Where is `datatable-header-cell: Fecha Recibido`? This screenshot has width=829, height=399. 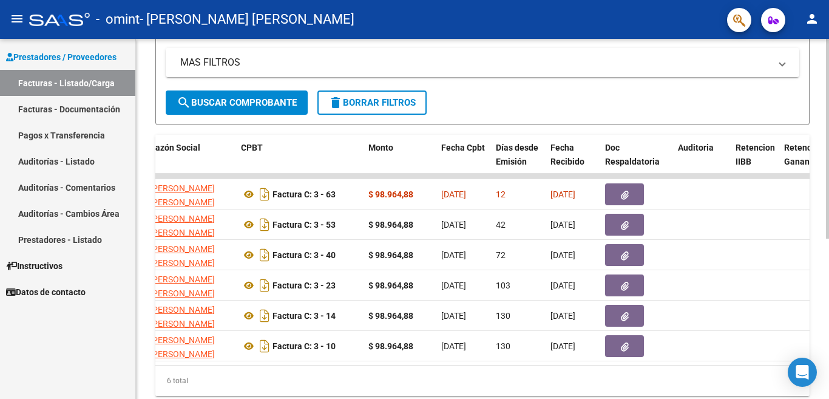
datatable-header-cell: Fecha Recibido is located at coordinates (573, 161).